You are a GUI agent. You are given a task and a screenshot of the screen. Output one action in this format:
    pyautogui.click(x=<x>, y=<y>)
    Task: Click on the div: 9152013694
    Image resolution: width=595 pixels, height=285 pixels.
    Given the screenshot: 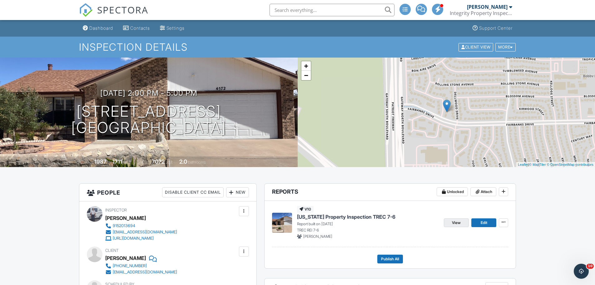 What is the action you would take?
    pyautogui.click(x=124, y=226)
    